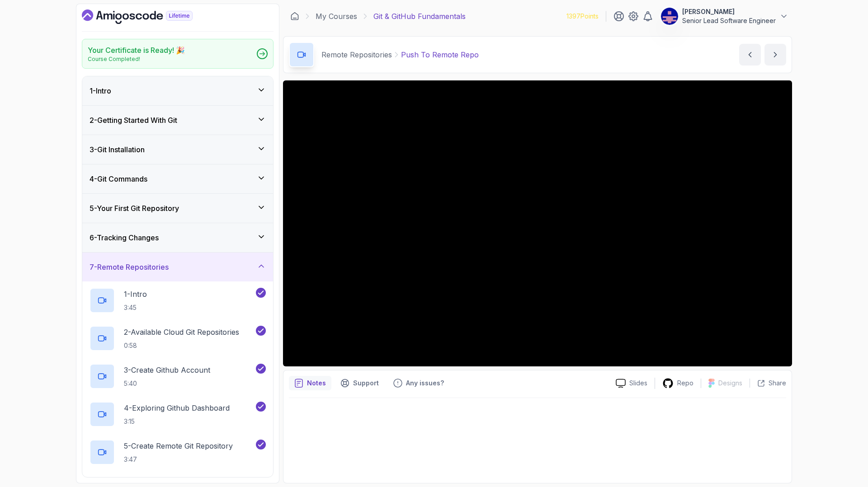 The image size is (868, 487). Describe the element at coordinates (178, 376) in the screenshot. I see `button: 3-Create Github Account5:40` at that location.